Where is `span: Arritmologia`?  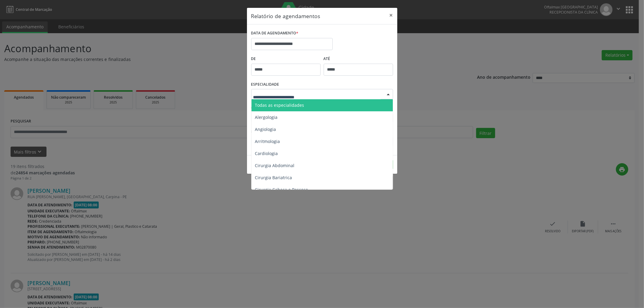
span: Arritmologia is located at coordinates (268, 141).